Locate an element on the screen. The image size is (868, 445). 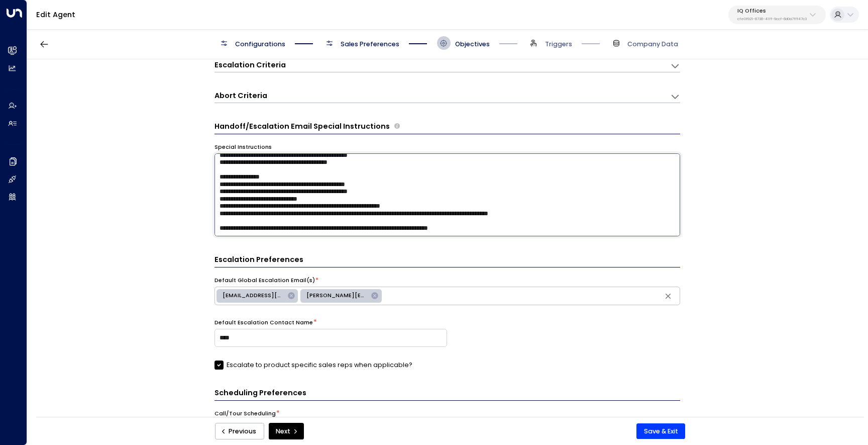
label: Escalate to product specific sales reps when applicable? is located at coordinates (314, 365).